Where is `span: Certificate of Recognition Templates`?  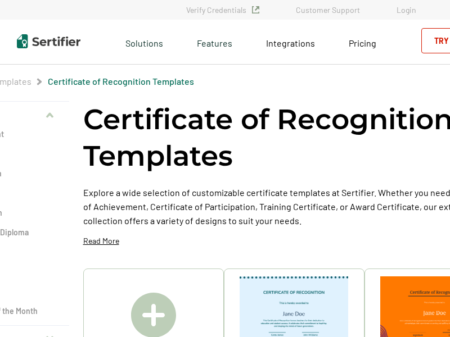
span: Certificate of Recognition Templates is located at coordinates (121, 82).